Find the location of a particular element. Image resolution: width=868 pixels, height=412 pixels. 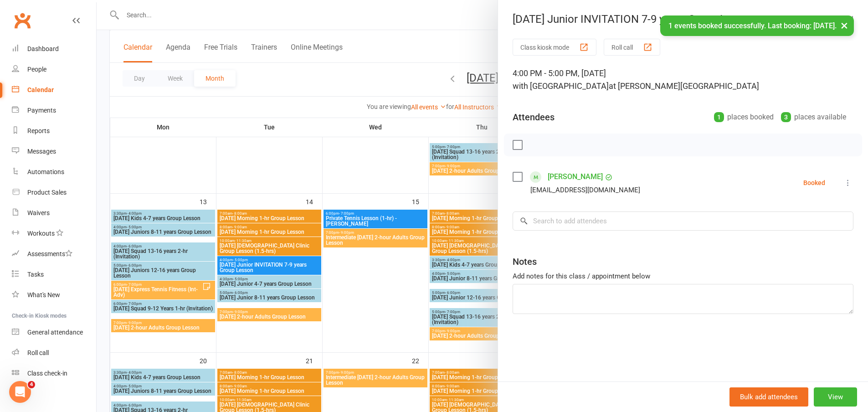

button: Class kiosk mode is located at coordinates (555, 47).